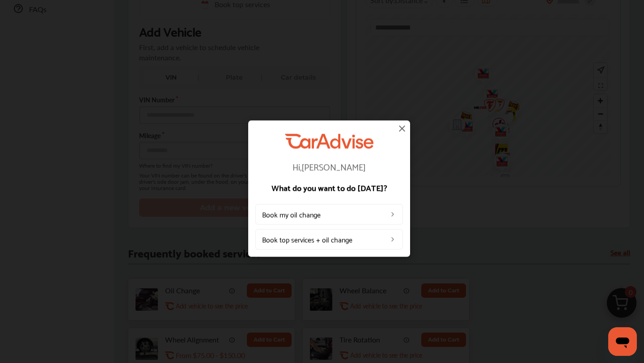 The height and width of the screenshot is (363, 644). What do you see at coordinates (329, 141) in the screenshot?
I see `img: CarAdvise Logo` at bounding box center [329, 141].